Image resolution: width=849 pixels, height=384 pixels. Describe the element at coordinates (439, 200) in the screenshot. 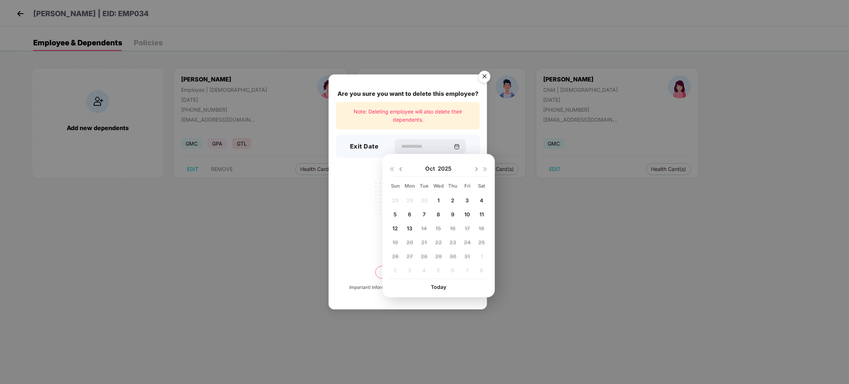

I see `span: 1` at that location.